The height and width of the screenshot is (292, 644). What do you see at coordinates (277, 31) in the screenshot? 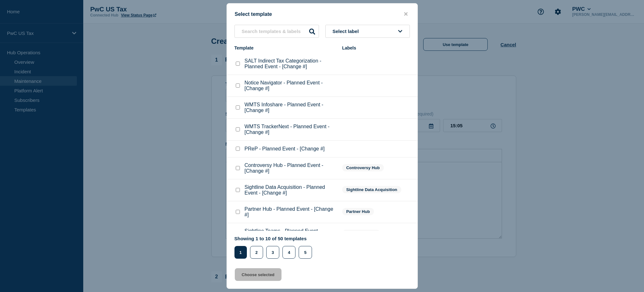
I see `input: Search templates & labels` at bounding box center [277, 31].